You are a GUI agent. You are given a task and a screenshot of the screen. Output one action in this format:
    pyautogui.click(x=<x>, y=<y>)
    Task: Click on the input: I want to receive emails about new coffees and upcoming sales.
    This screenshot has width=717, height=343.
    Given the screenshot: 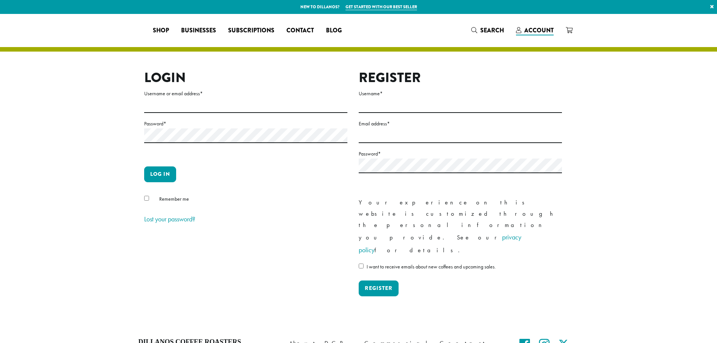 What is the action you would take?
    pyautogui.click(x=361, y=266)
    